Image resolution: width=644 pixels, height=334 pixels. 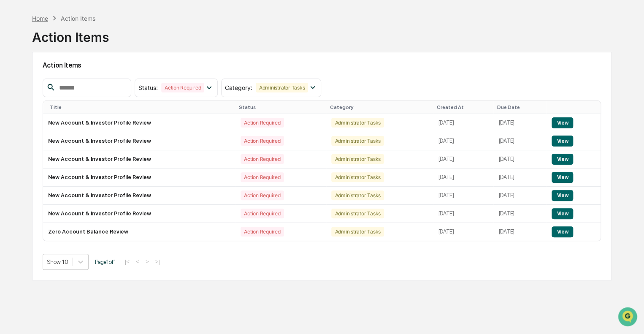 What do you see at coordinates (68, 76) in the screenshot?
I see `div: We're available if you need us!` at bounding box center [68, 76].